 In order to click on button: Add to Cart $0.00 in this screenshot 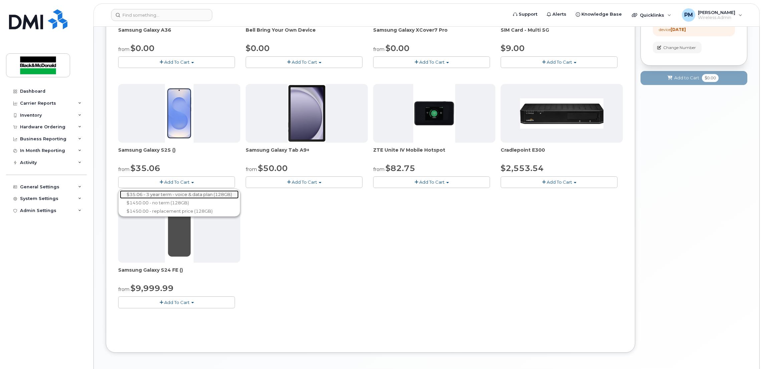, I will do `click(693, 78)`.